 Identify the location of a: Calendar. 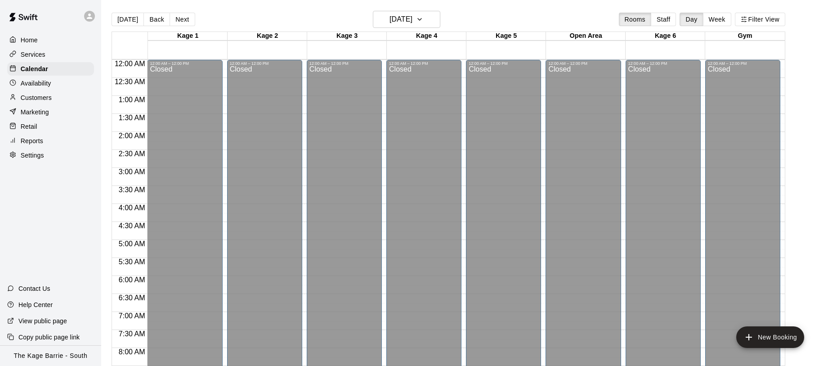
(50, 69).